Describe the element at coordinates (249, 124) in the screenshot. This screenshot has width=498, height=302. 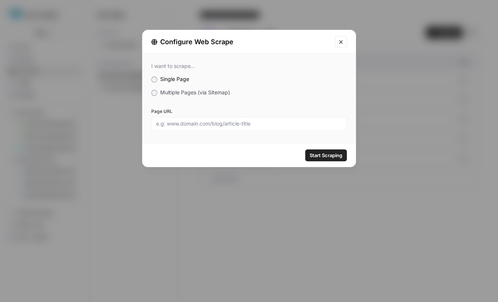
I see `input: e.g: www.domain.com/blog/article-title` at that location.